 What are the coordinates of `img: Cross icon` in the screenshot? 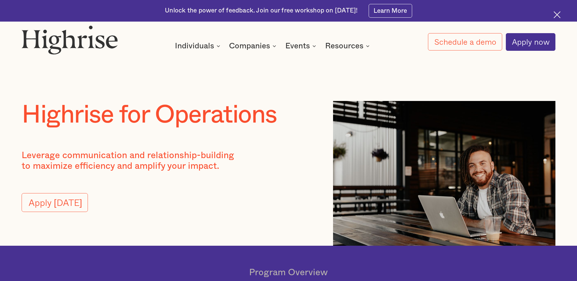 It's located at (557, 15).